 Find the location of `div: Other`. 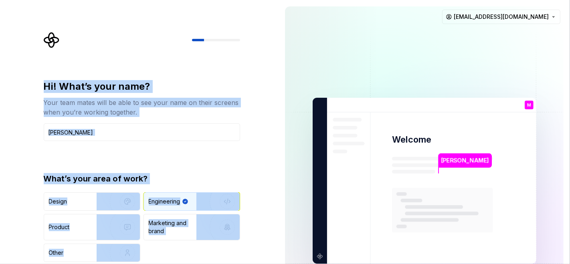

div: Other is located at coordinates (56, 253).